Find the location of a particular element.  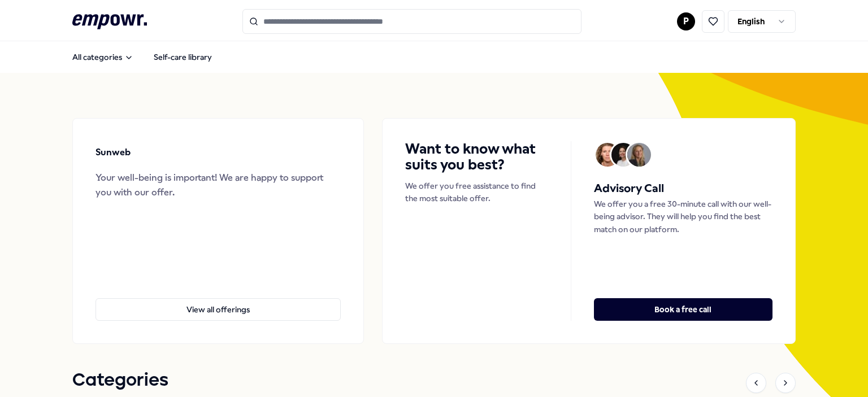

div: Your well-being is important! We are happy to support you with our offer. is located at coordinates (218, 184).